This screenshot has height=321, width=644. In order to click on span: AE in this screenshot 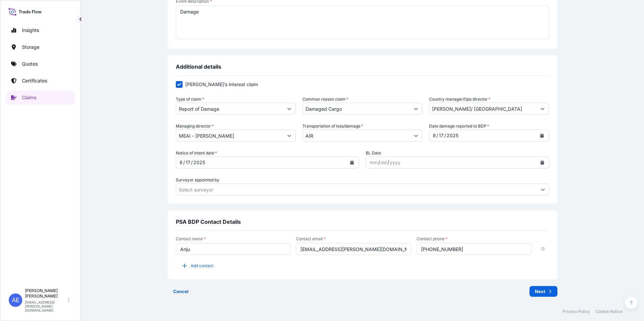, I will do `click(16, 300)`.